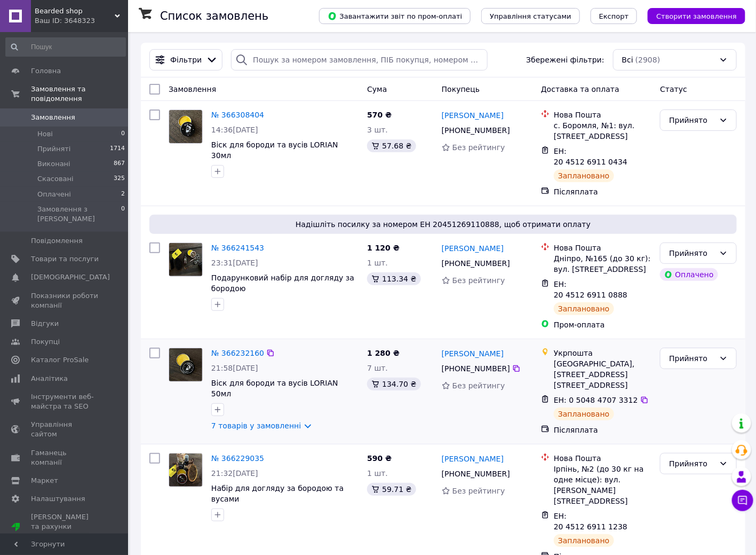  Describe the element at coordinates (238, 353) in the screenshot. I see `a: № 366232160` at that location.